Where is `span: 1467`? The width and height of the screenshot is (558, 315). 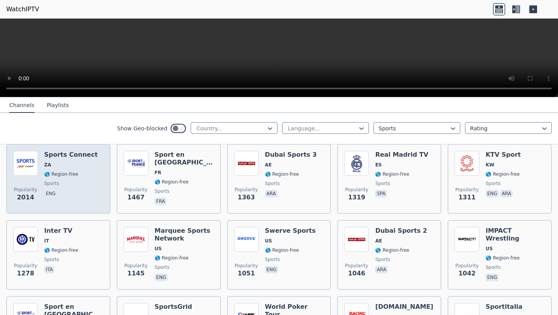
span: 1467 is located at coordinates (136, 197).